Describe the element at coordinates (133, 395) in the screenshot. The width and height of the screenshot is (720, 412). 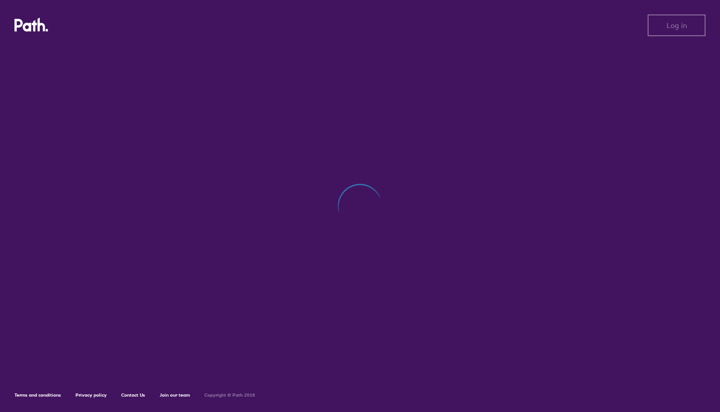
I see `a: Contact Us` at that location.